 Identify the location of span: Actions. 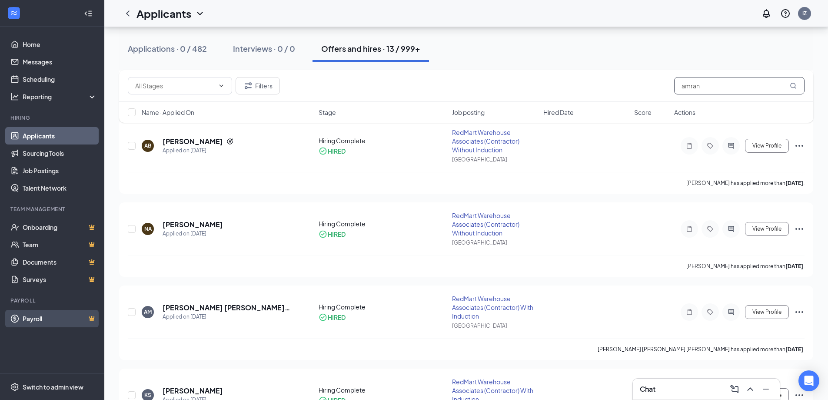
(685, 112).